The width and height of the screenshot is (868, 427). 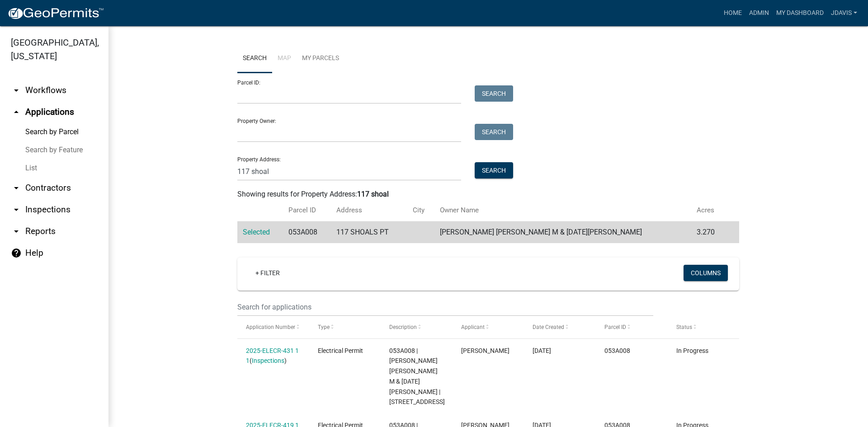 What do you see at coordinates (708, 210) in the screenshot?
I see `th: Acres` at bounding box center [708, 210].